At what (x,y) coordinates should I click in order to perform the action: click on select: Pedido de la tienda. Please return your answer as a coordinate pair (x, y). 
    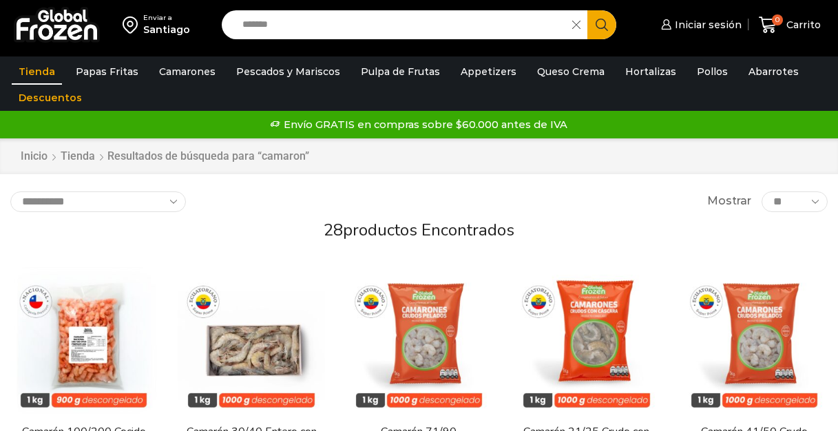
    Looking at the image, I should click on (98, 202).